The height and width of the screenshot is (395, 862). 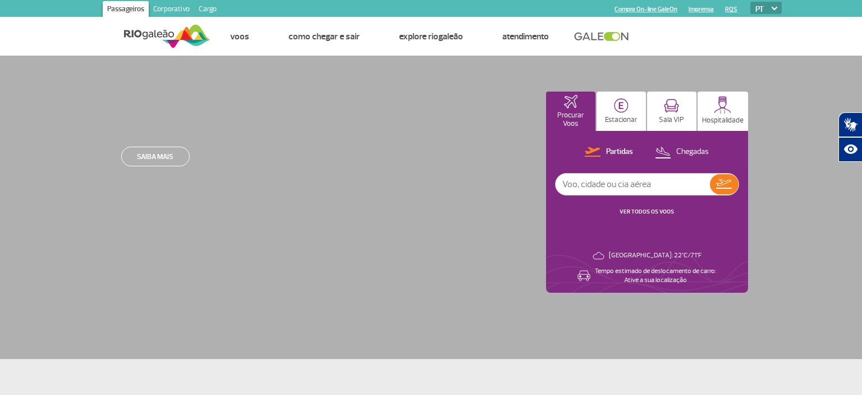 What do you see at coordinates (693, 152) in the screenshot?
I see `p: Chegadas` at bounding box center [693, 152].